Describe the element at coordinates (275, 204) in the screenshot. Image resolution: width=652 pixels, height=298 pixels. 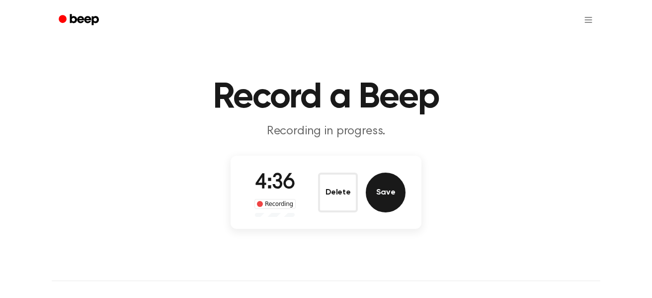
I see `div: Recording` at that location.